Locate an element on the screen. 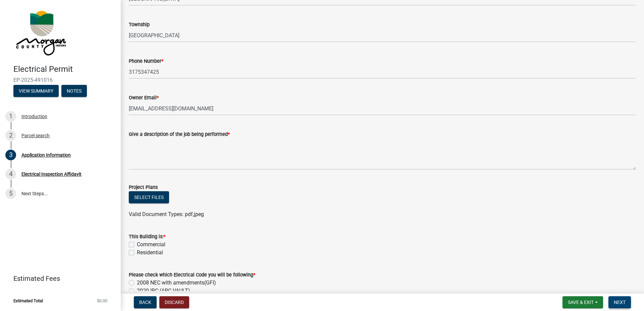 The image size is (644, 311). div: Introduction is located at coordinates (34, 116).